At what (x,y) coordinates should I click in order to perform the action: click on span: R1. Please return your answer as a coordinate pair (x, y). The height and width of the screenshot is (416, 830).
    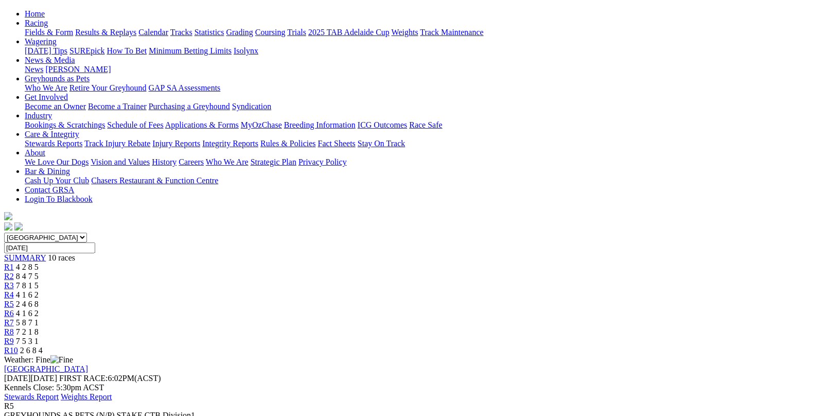
    Looking at the image, I should click on (9, 267).